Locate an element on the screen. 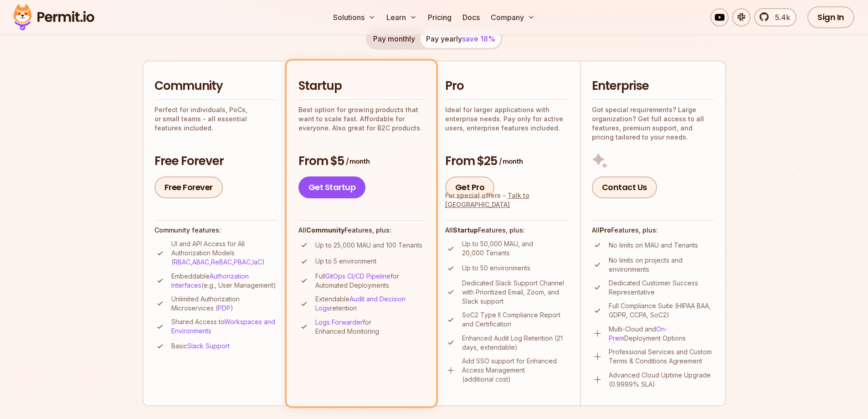 The height and width of the screenshot is (419, 868). p: Shared Access to is located at coordinates (224, 326).